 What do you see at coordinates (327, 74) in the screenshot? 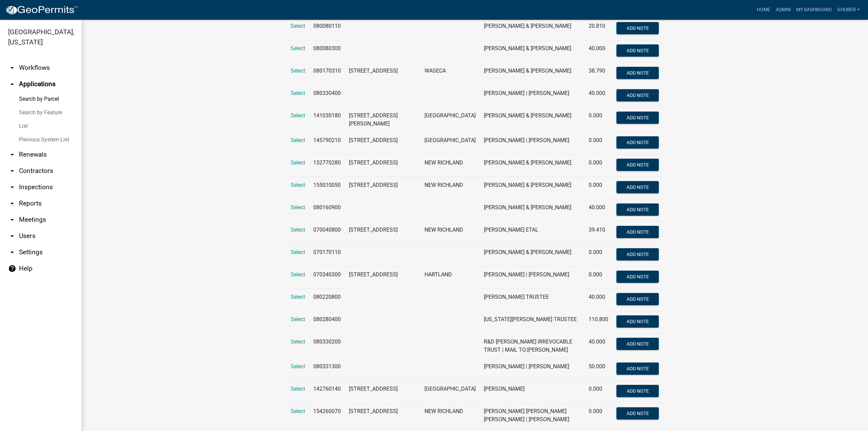
I see `td: 080170310` at bounding box center [327, 74].